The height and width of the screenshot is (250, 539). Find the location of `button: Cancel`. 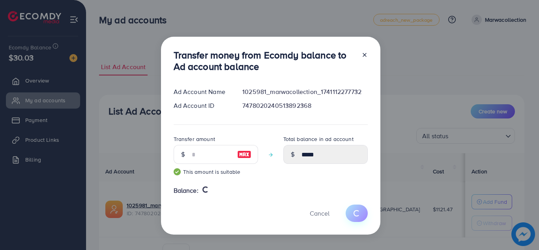

button: Cancel is located at coordinates (320, 213).